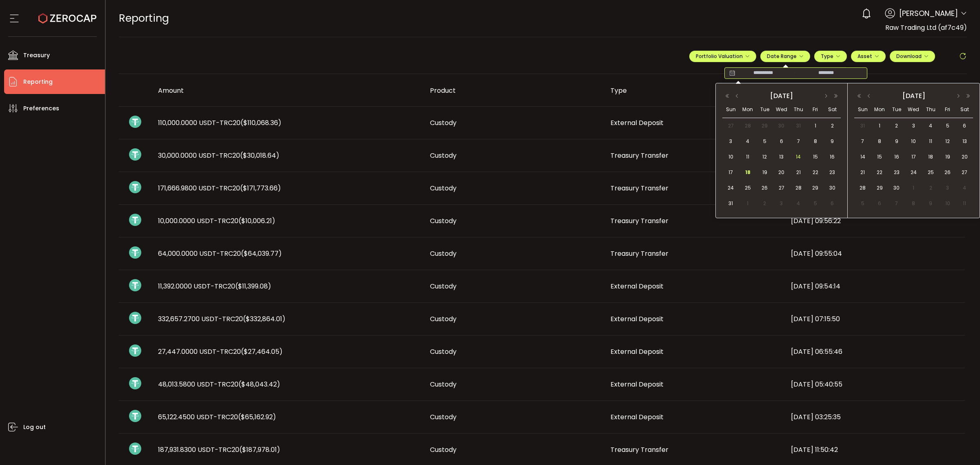  What do you see at coordinates (913, 141) in the screenshot?
I see `span: 10` at bounding box center [913, 141].